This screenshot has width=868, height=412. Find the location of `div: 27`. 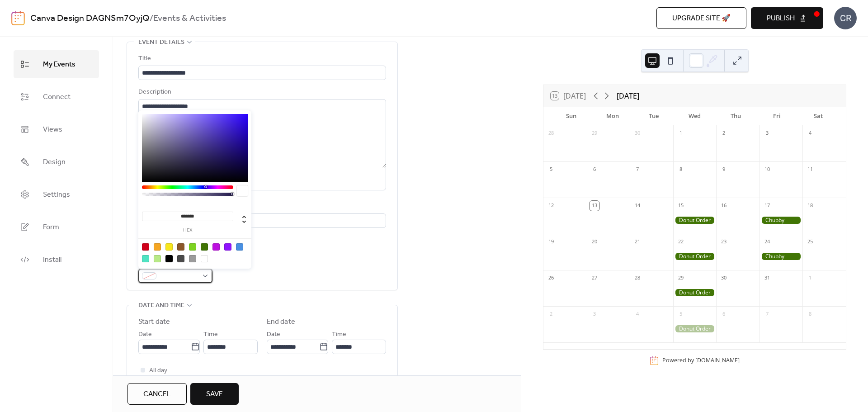

div: 27 is located at coordinates (595, 278).